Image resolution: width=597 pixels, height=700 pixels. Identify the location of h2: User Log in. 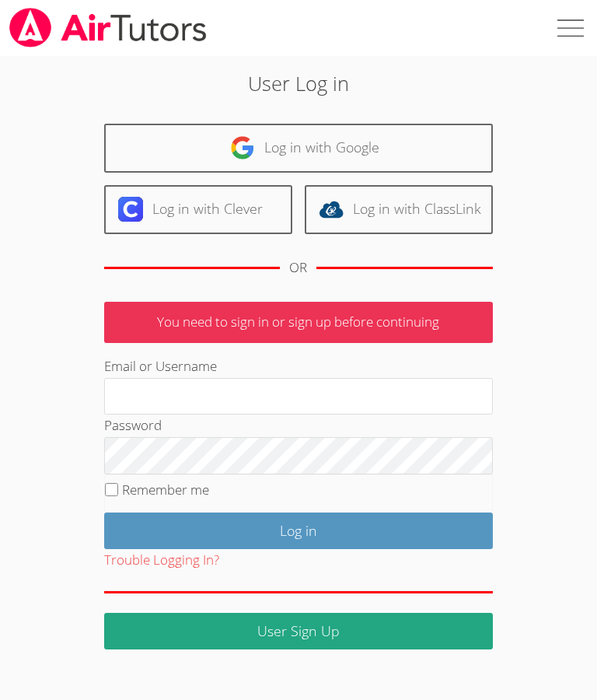
(298, 83).